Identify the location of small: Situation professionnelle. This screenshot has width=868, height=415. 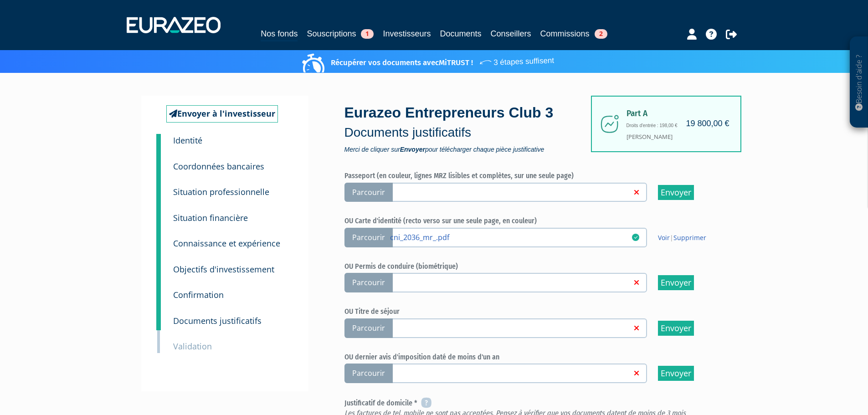
(221, 192).